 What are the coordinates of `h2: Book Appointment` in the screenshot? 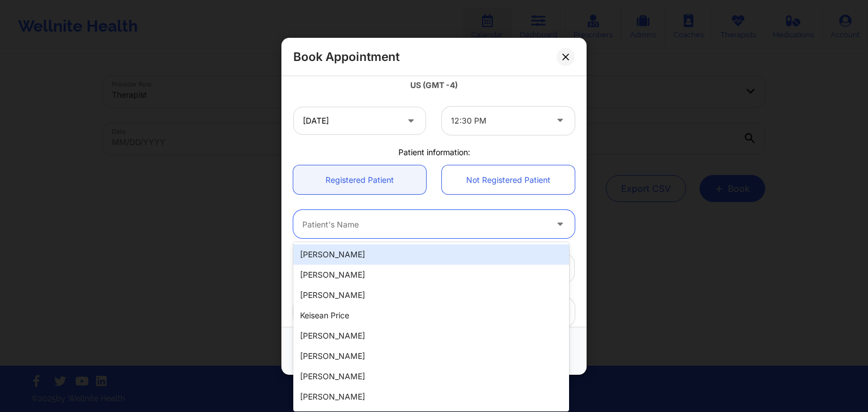 It's located at (346, 56).